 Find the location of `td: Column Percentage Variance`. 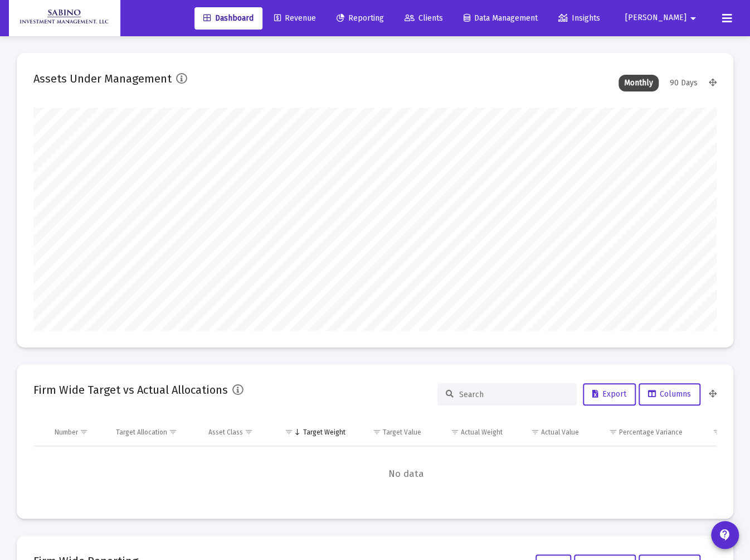

td: Column Percentage Variance is located at coordinates (639, 432).